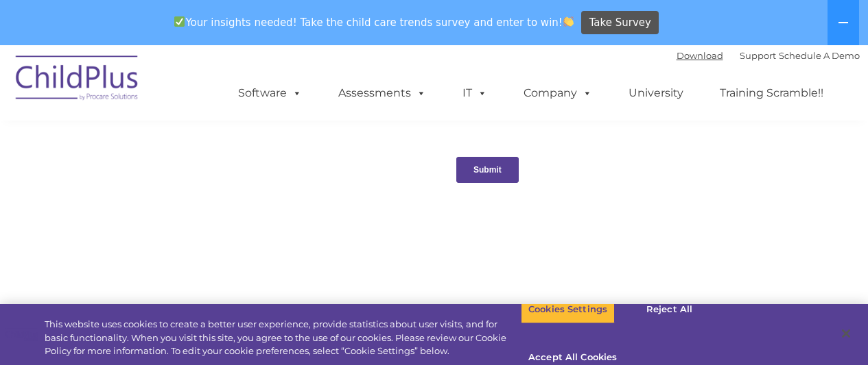 The width and height of the screenshot is (868, 365). Describe the element at coordinates (557, 93) in the screenshot. I see `a: Company` at that location.